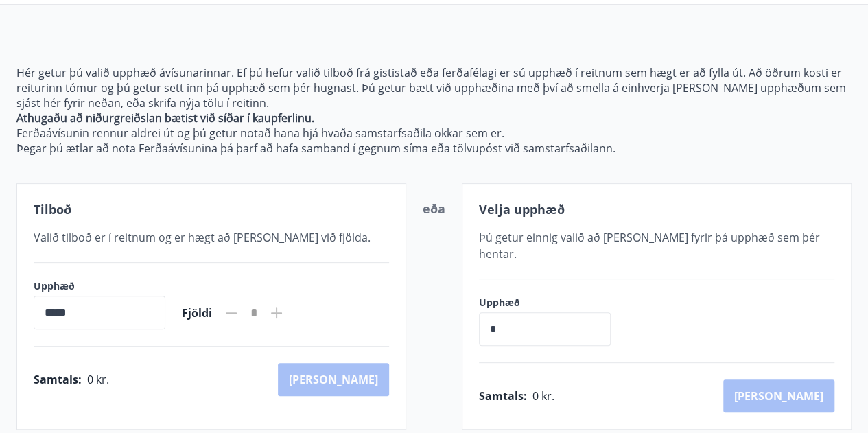 This screenshot has width=868, height=433. I want to click on strong: Athugaðu að niðurgreiðslan bætist við síðar í kaupferlinu., so click(165, 118).